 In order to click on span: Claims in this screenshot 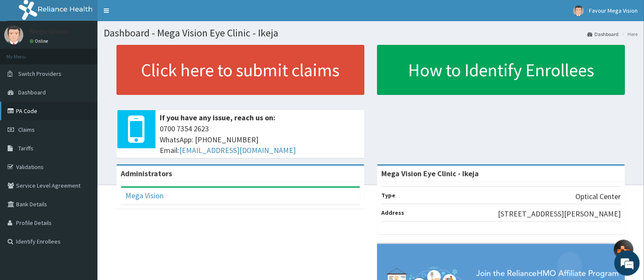, I will do `click(26, 129)`.